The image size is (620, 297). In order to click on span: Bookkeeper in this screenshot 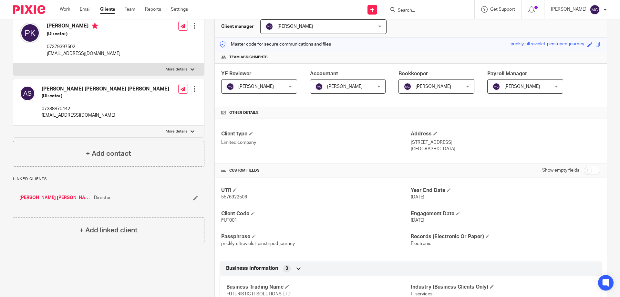, I will do `click(413, 74)`.